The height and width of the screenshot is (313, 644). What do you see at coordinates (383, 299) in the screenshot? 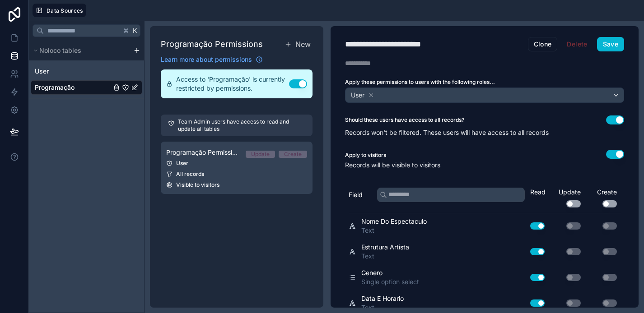
I see `span: Data E Horario` at bounding box center [383, 299].